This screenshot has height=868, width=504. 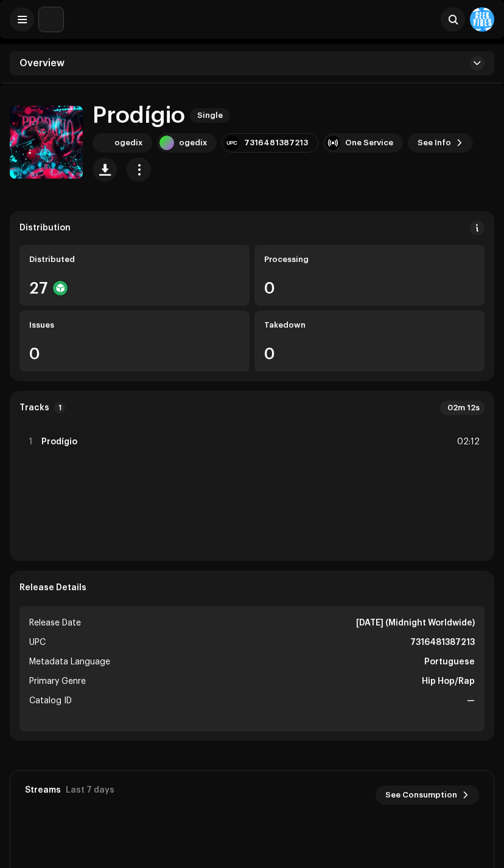 What do you see at coordinates (102, 143) in the screenshot?
I see `img: 3a8c2607-5034-448d-8587-8f7943ae7e3c` at bounding box center [102, 143].